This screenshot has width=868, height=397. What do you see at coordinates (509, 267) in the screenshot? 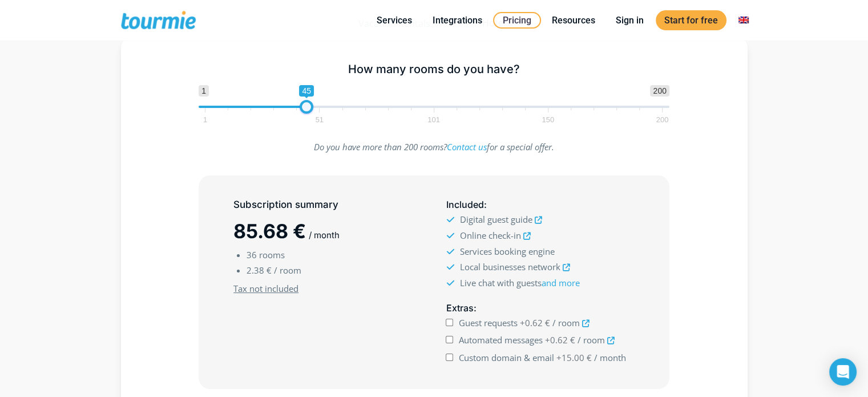
I see `span: Local businesses network` at bounding box center [509, 267].